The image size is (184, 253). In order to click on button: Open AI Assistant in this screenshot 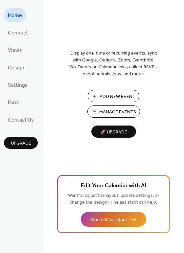, I will do `click(113, 219)`.